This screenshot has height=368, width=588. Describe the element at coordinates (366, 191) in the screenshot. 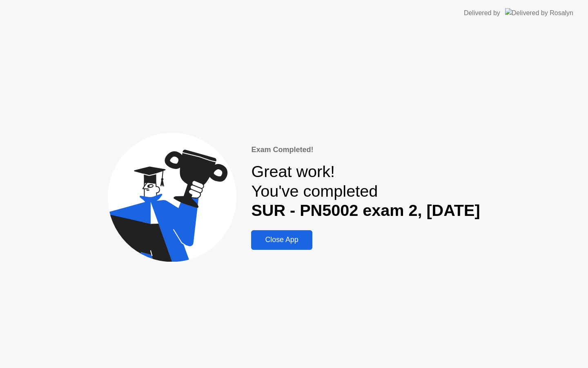

I see `div: Great work! You've completed` at that location.